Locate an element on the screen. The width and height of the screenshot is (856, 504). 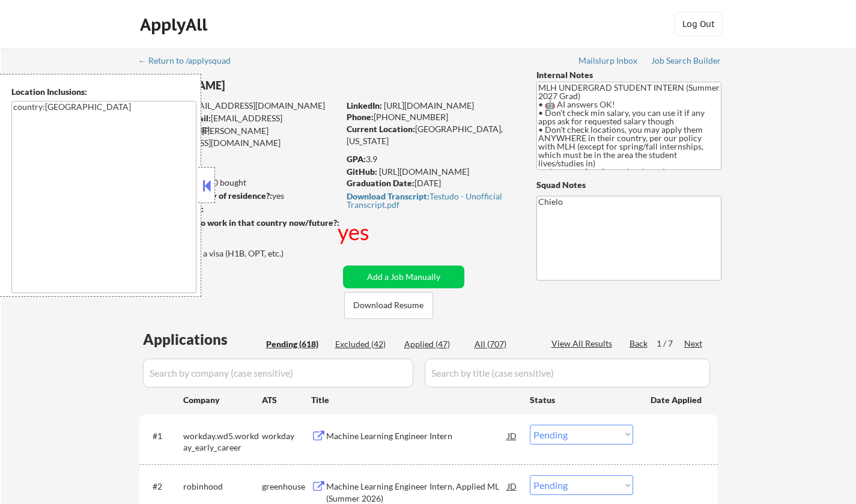
div: robinhood is located at coordinates (222, 487).